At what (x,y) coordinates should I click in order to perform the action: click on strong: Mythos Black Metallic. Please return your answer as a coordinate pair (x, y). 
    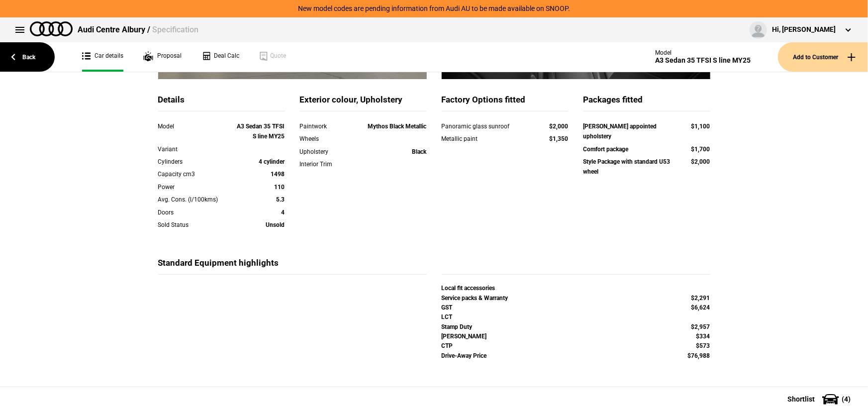
    Looking at the image, I should click on (398, 126).